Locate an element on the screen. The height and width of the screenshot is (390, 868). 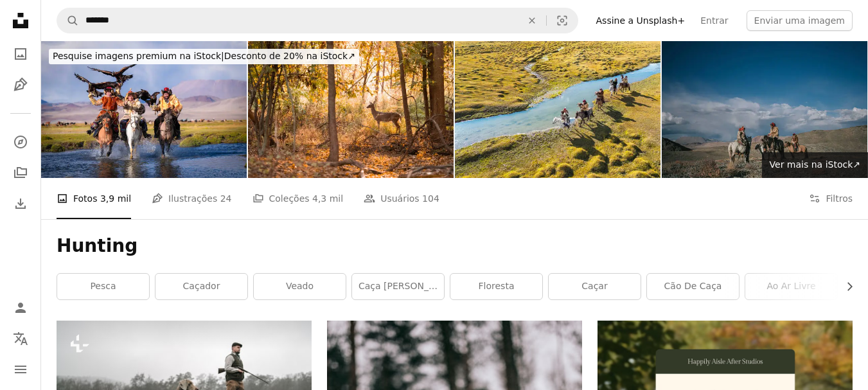
button: Menu is located at coordinates (21, 369).